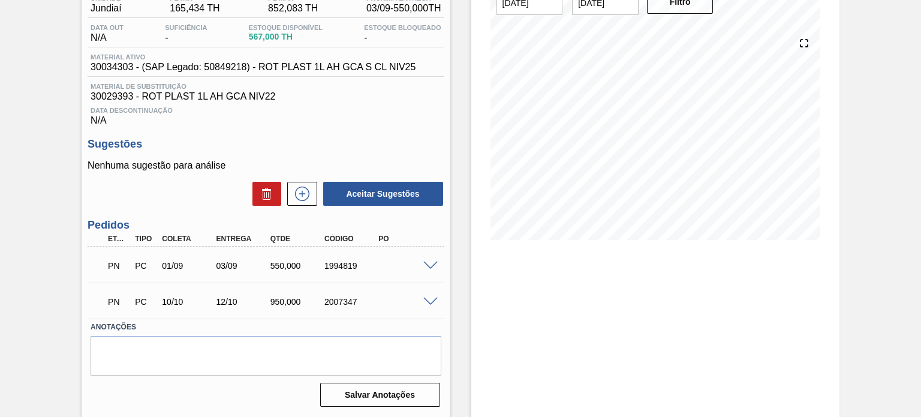  Describe the element at coordinates (266, 144) in the screenshot. I see `h3: Sugestões` at that location.